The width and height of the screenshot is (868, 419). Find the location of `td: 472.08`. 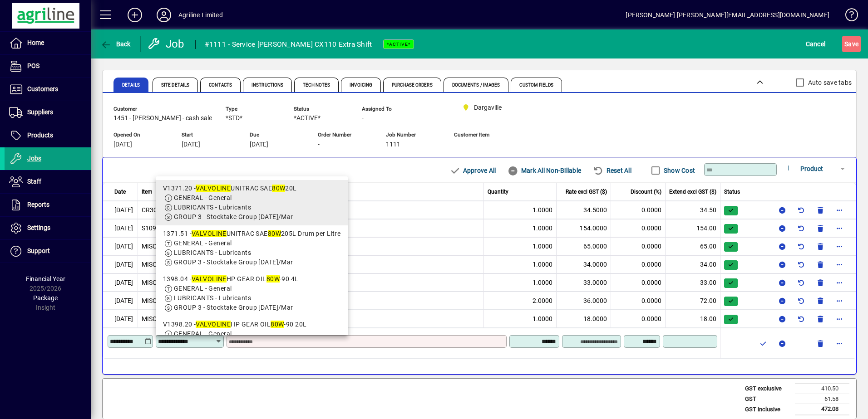

td: 472.08 is located at coordinates (823, 410).